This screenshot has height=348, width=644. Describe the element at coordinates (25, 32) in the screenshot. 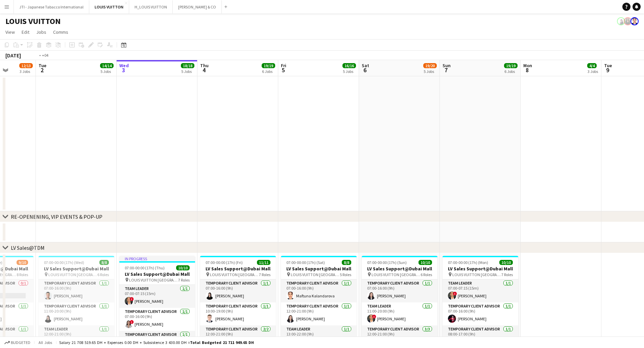

I see `a: Edit` at that location.